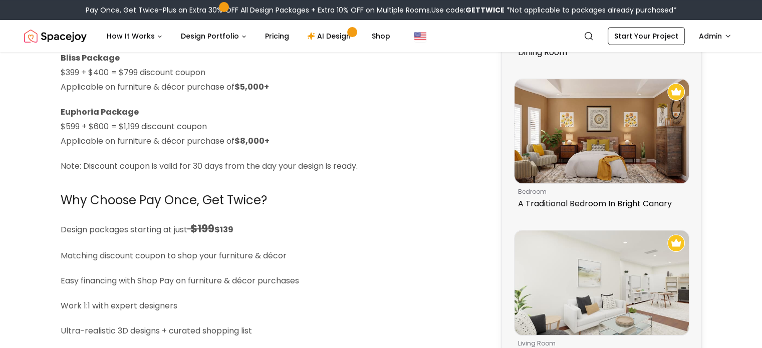  What do you see at coordinates (381, 36) in the screenshot?
I see `nav: Global` at bounding box center [381, 36].